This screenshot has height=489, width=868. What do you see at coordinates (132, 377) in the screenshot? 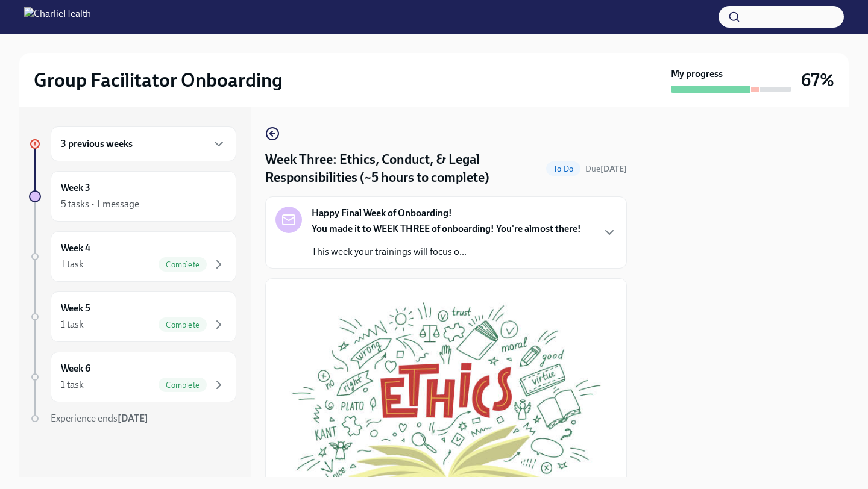
I see `a: Week 61 taskComplete` at bounding box center [132, 377].